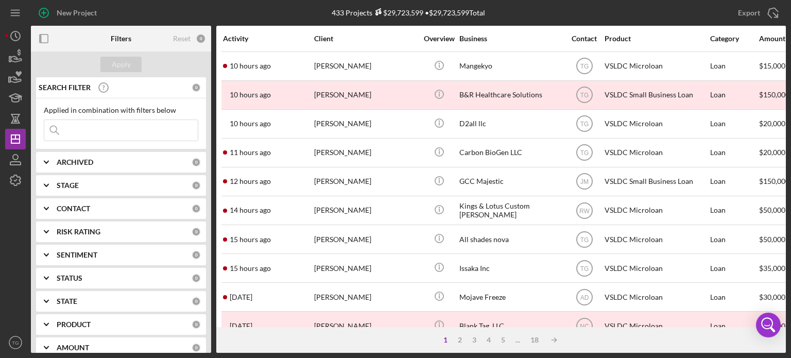 Image resolution: width=791 pixels, height=358 pixels. I want to click on time: 2025-09-15 15:25, so click(250, 240).